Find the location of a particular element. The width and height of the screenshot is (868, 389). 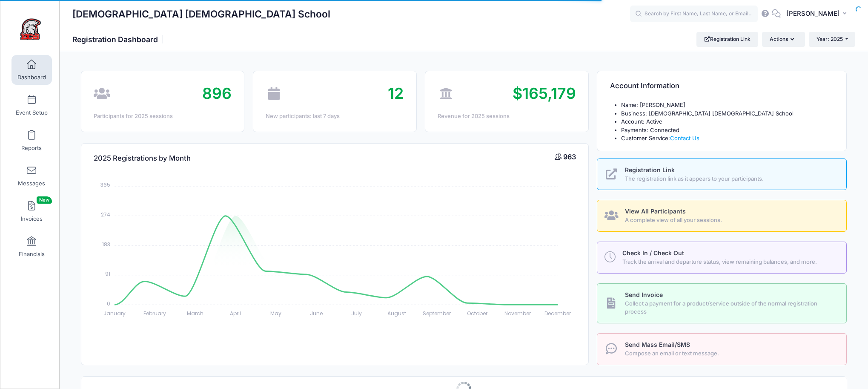

button: Year: 2025 is located at coordinates (832, 39).